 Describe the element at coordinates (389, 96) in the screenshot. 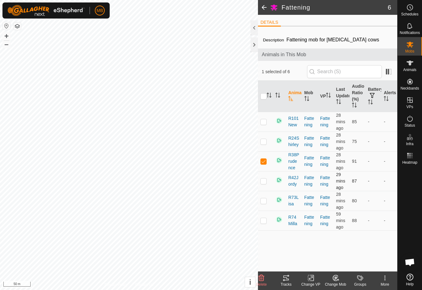

I see `th: Alerts` at that location.